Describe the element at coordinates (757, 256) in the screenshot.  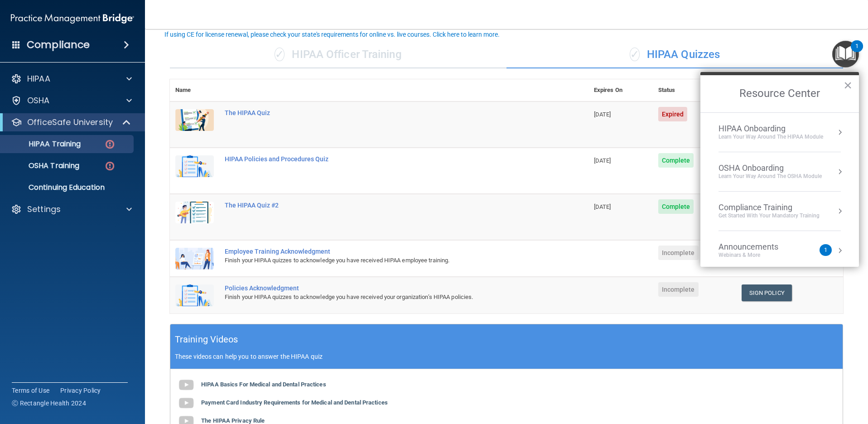
I see `div: Webinars & More` at that location.